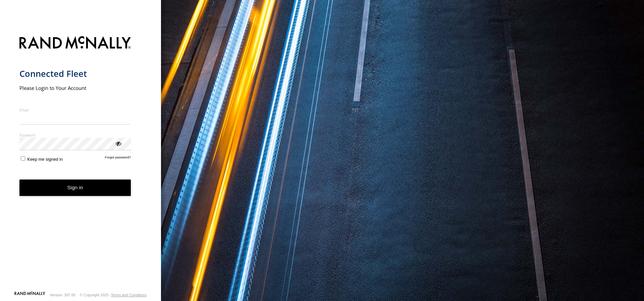  What do you see at coordinates (75, 110) in the screenshot?
I see `label: Email` at bounding box center [75, 110].